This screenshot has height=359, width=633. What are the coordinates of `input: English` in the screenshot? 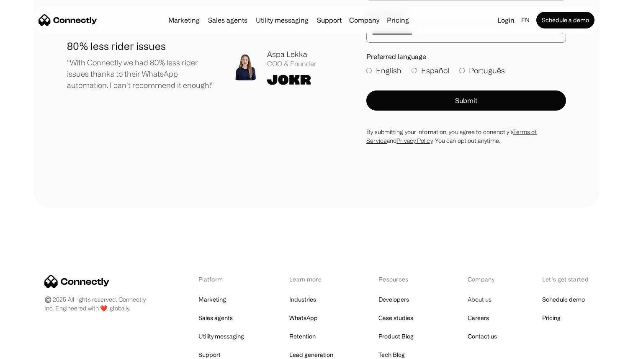 It's located at (369, 70).